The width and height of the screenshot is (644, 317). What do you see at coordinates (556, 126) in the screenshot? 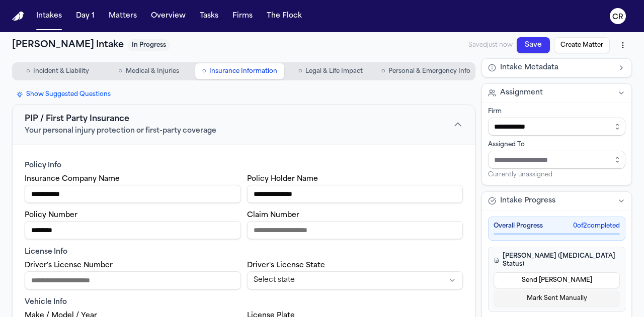
I see `input: Select firm` at bounding box center [556, 126].